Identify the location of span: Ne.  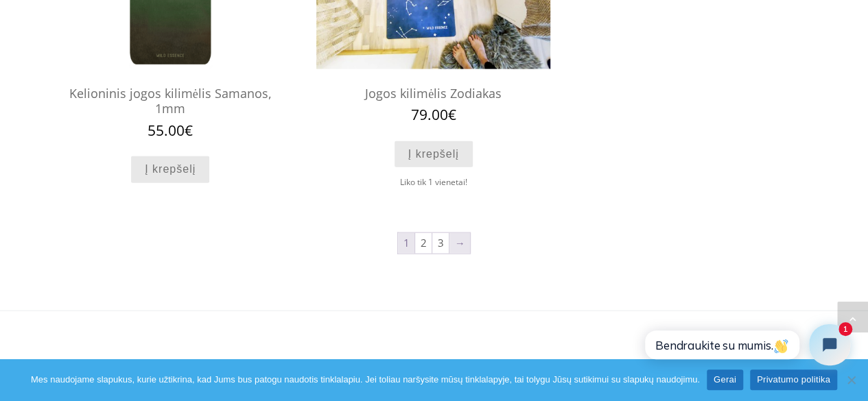
(850, 380).